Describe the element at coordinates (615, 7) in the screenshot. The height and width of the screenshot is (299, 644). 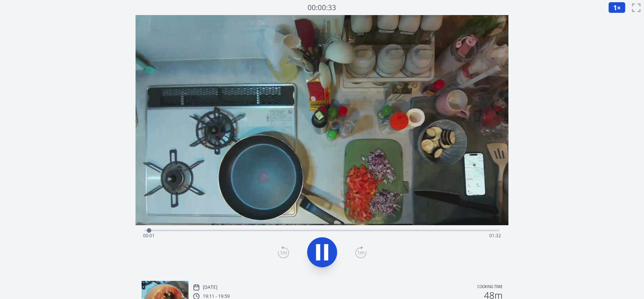
I see `span: 1` at that location.